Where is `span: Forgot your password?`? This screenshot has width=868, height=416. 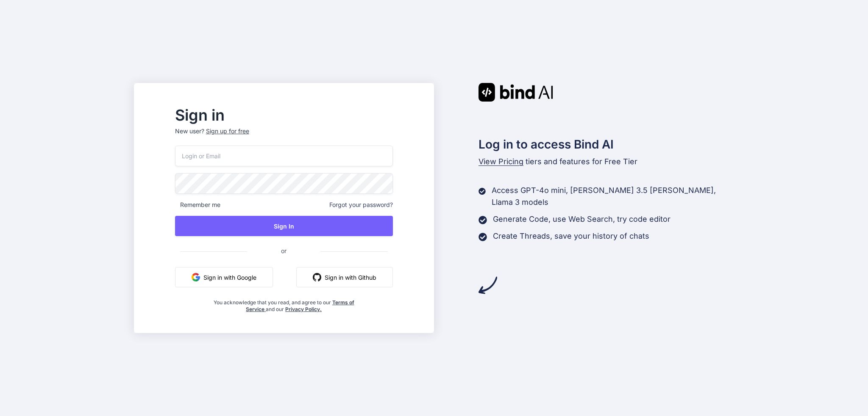 span: Forgot your password? is located at coordinates (361, 205).